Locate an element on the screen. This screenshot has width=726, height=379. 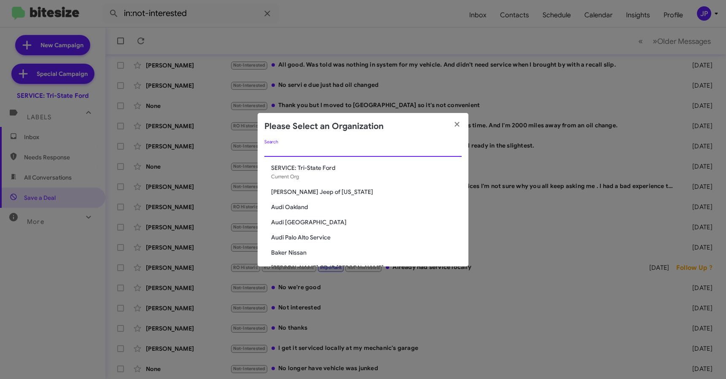
span: Audi Oakland is located at coordinates (366, 207).